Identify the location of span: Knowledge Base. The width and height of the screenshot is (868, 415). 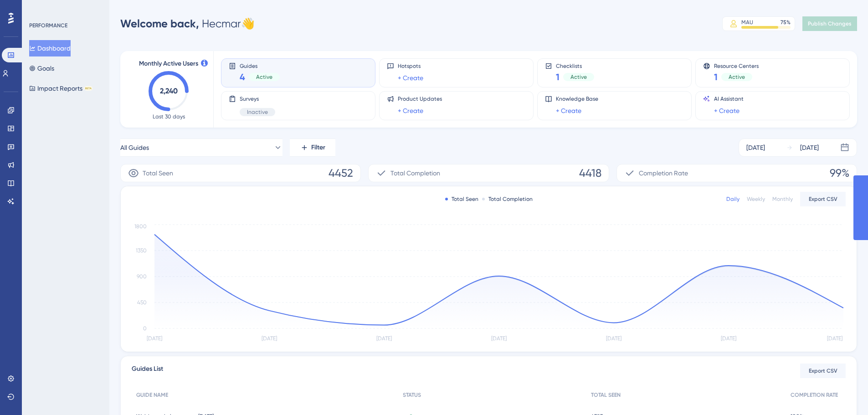
(577, 99).